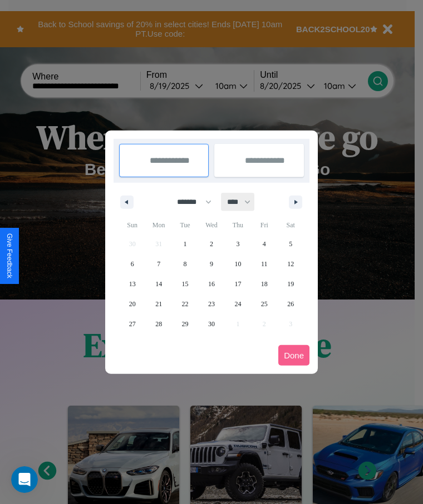  What do you see at coordinates (10, 255) in the screenshot?
I see `div: Give Feedback` at bounding box center [10, 255].